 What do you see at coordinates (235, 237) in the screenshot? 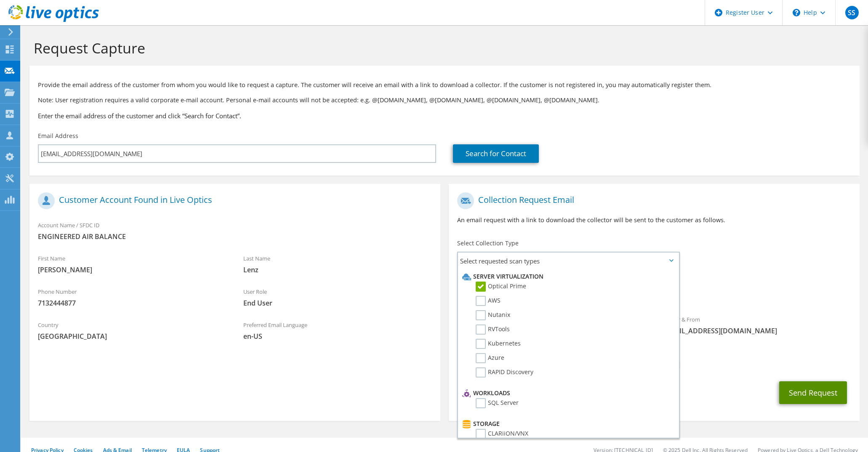
I see `span: ENGINEERED AIR BALANCE` at bounding box center [235, 237].